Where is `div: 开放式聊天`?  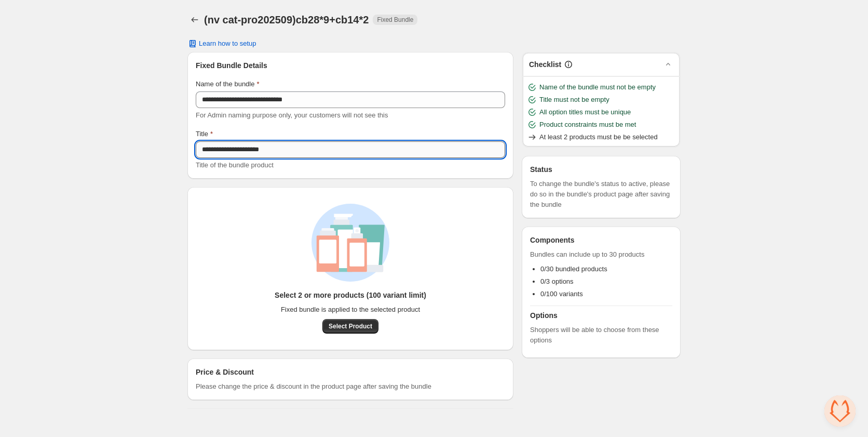
div: 开放式聊天 is located at coordinates (840, 411).